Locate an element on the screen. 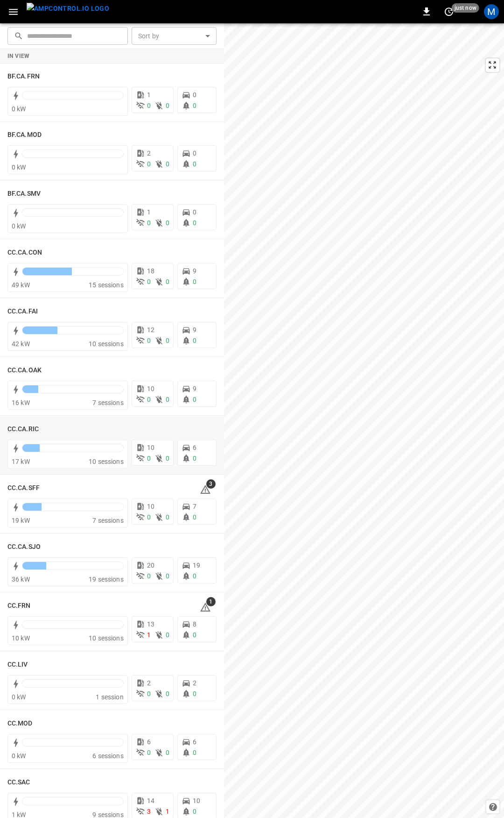 Image resolution: width=504 pixels, height=818 pixels. span: 10 kW is located at coordinates (20, 638).